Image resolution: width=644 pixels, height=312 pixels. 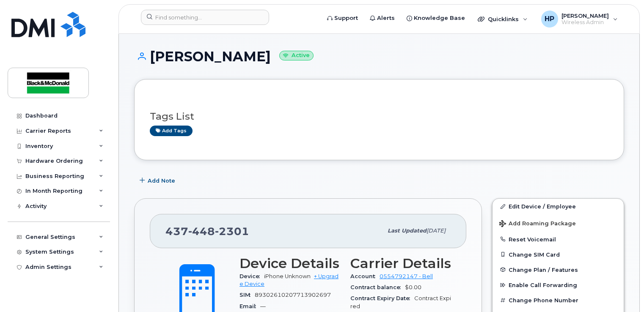 What do you see at coordinates (406, 231) in the screenshot?
I see `span: Last updated` at bounding box center [406, 231].